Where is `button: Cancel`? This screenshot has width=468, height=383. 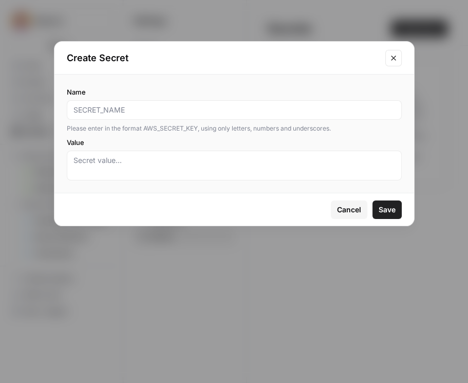
button: Cancel is located at coordinates (349, 210).